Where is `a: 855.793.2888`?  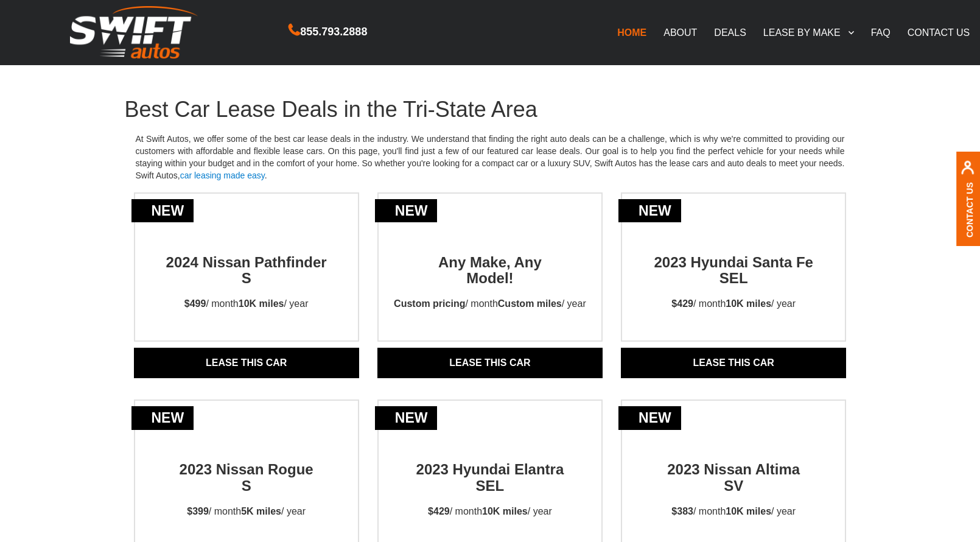 a: 855.793.2888 is located at coordinates (328, 32).